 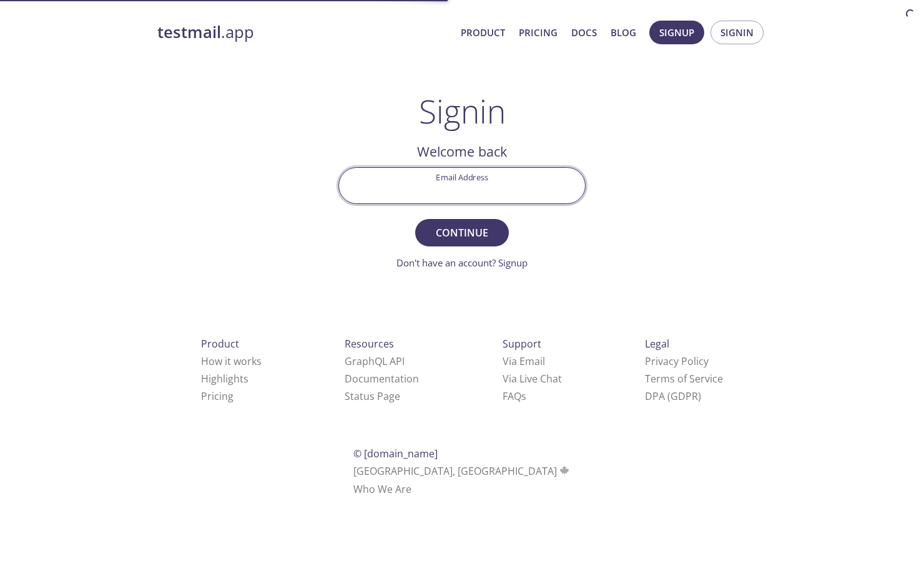 What do you see at coordinates (736, 32) in the screenshot?
I see `span: Signin` at bounding box center [736, 32].